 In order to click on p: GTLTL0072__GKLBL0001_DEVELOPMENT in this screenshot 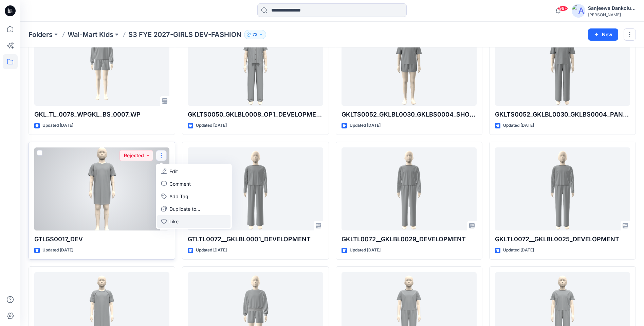, I will do `click(255, 240)`.